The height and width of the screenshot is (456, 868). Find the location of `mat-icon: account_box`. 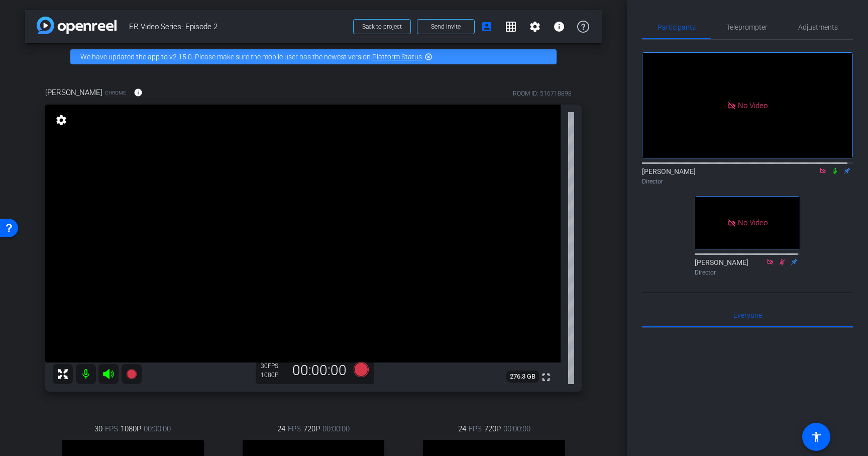

mat-icon: account_box is located at coordinates (486, 27).